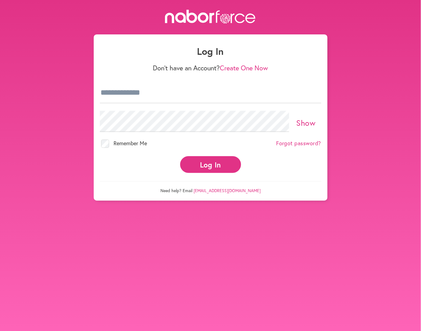 The height and width of the screenshot is (331, 421). What do you see at coordinates (211, 187) in the screenshot?
I see `p: Need help? Email` at bounding box center [211, 187].